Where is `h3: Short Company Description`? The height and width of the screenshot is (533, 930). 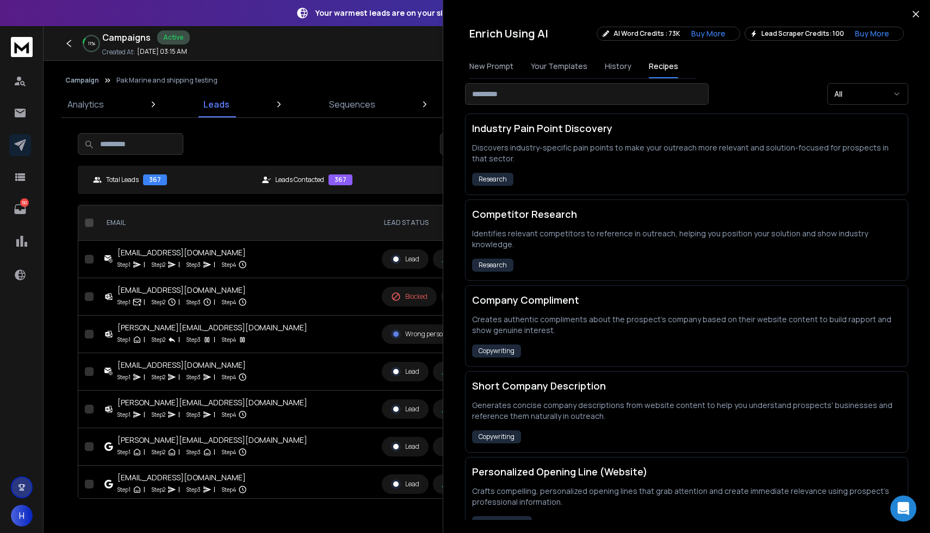
h3: Short Company Description is located at coordinates (686, 386).